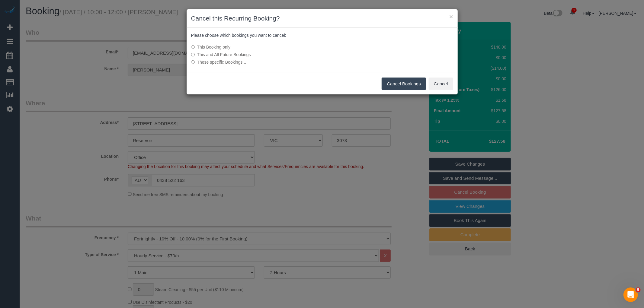 The image size is (644, 308). What do you see at coordinates (441, 84) in the screenshot?
I see `button: Cancel` at bounding box center [441, 84].